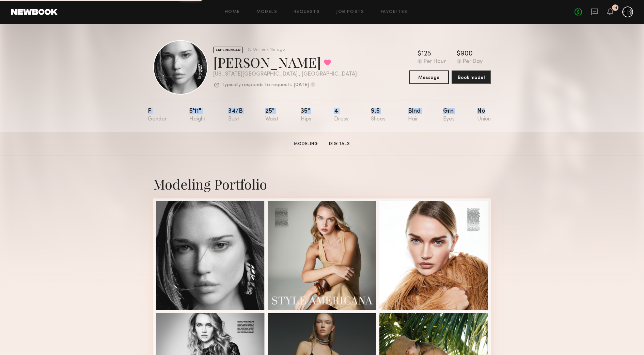 Image resolution: width=644 pixels, height=355 pixels. What do you see at coordinates (615, 8) in the screenshot?
I see `div: 14` at bounding box center [615, 8].